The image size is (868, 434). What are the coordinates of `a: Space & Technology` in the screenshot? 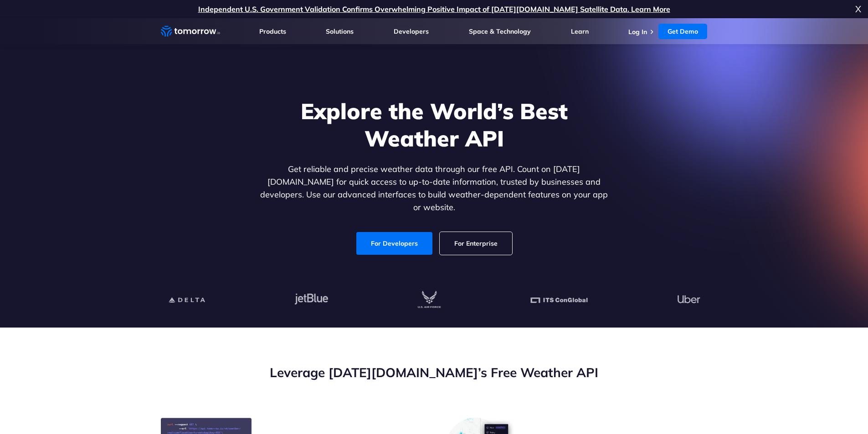 It's located at (500, 31).